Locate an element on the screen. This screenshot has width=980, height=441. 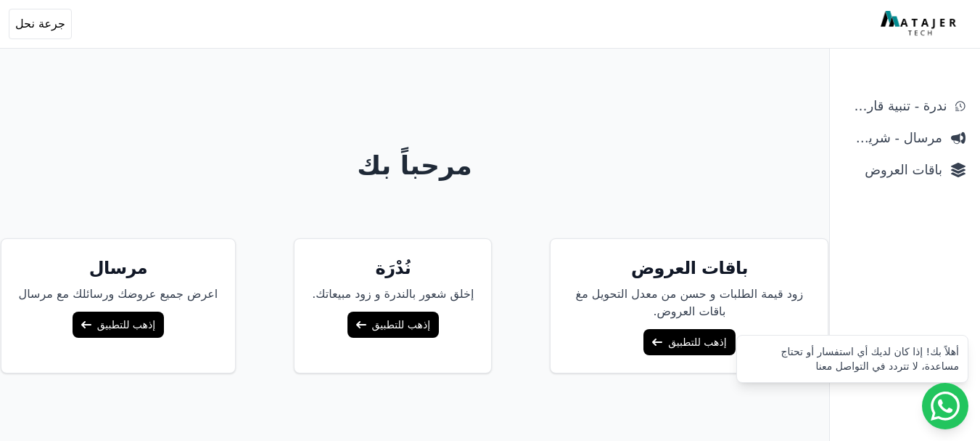
span: باقات العروض is located at coordinates (893, 170).